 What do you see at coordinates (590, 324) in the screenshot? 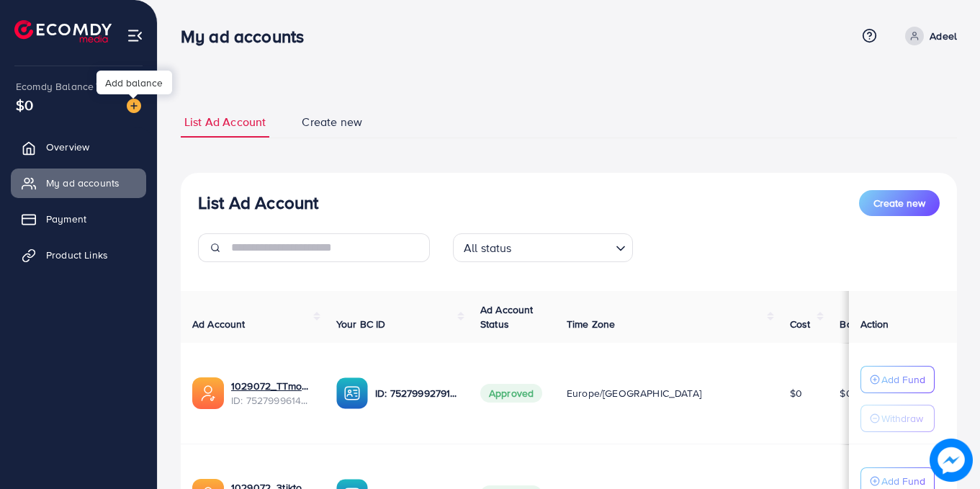
I see `span: Time Zone` at bounding box center [590, 324].